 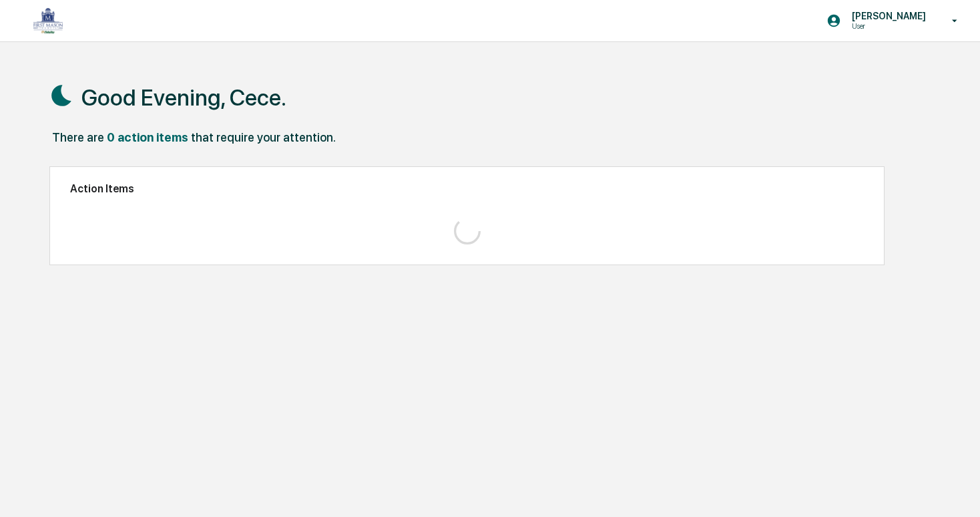 I want to click on h2: Action Items, so click(x=467, y=188).